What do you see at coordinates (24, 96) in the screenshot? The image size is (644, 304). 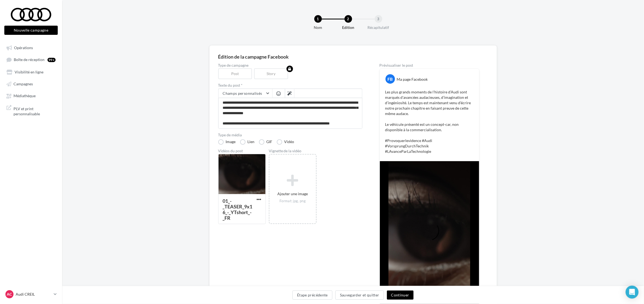 I see `span: Médiathèque` at bounding box center [24, 96].